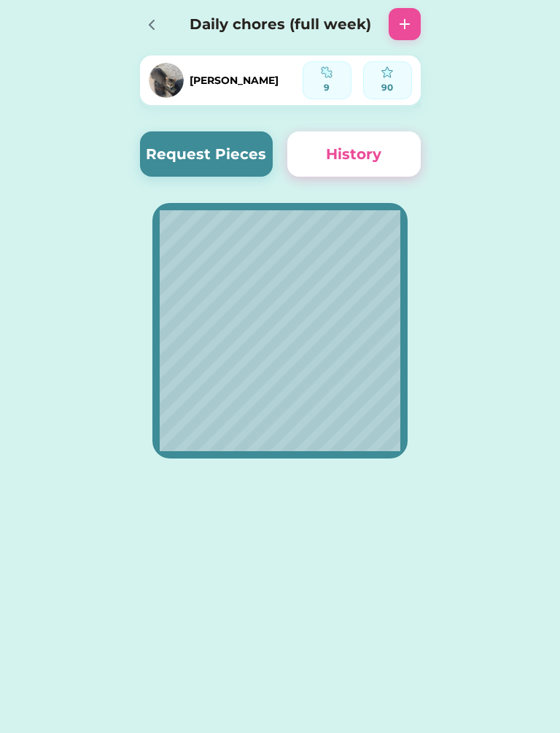 This screenshot has height=733, width=560. Describe the element at coordinates (405, 24) in the screenshot. I see `img: add%201.svg` at that location.